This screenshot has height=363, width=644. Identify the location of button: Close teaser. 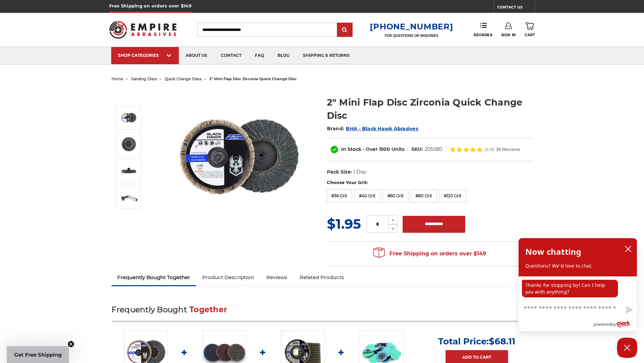
(71, 344).